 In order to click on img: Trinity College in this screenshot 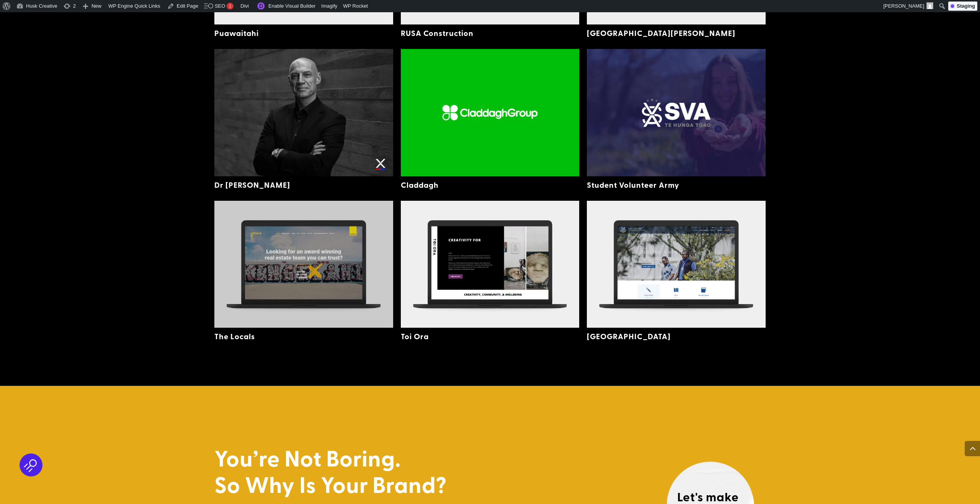, I will do `click(676, 264)`.